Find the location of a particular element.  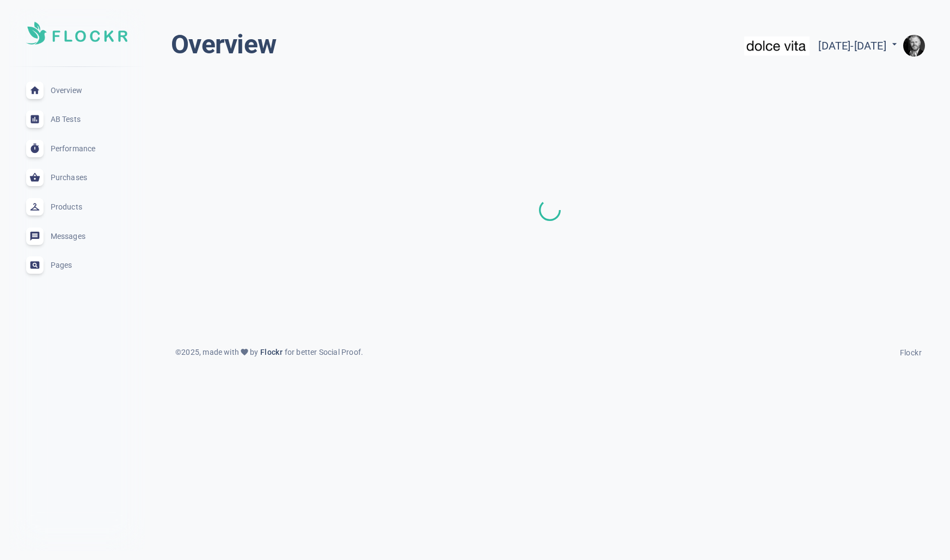

img: dolcevita is located at coordinates (777, 46).